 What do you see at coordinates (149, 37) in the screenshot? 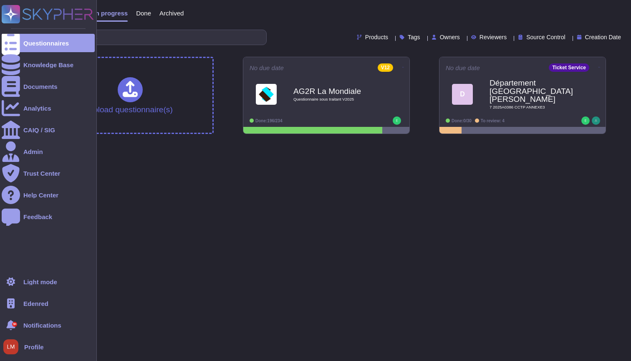
I see `input: Search by keywords` at bounding box center [149, 37].